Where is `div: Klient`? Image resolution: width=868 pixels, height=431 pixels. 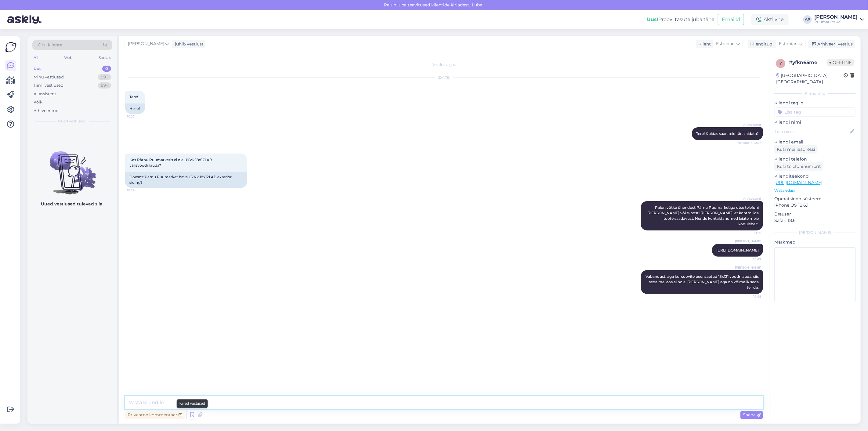 div: Klient is located at coordinates (703, 44).